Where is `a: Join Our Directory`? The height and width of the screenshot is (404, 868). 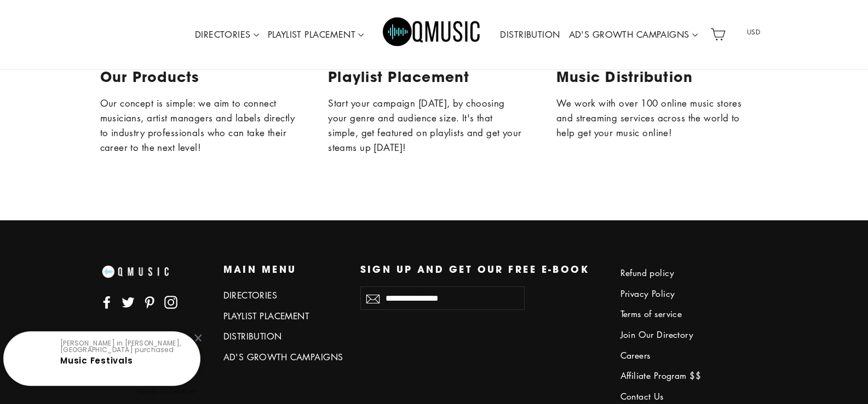
a: Join Our Directory is located at coordinates (681, 335).